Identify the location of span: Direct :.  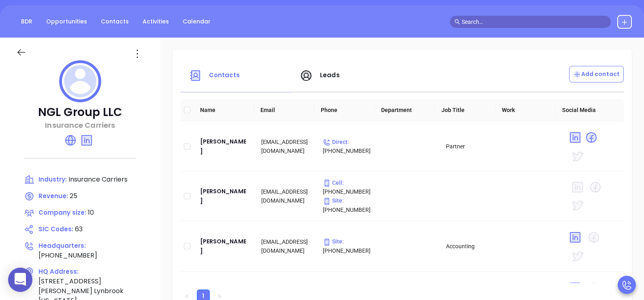
(336, 142).